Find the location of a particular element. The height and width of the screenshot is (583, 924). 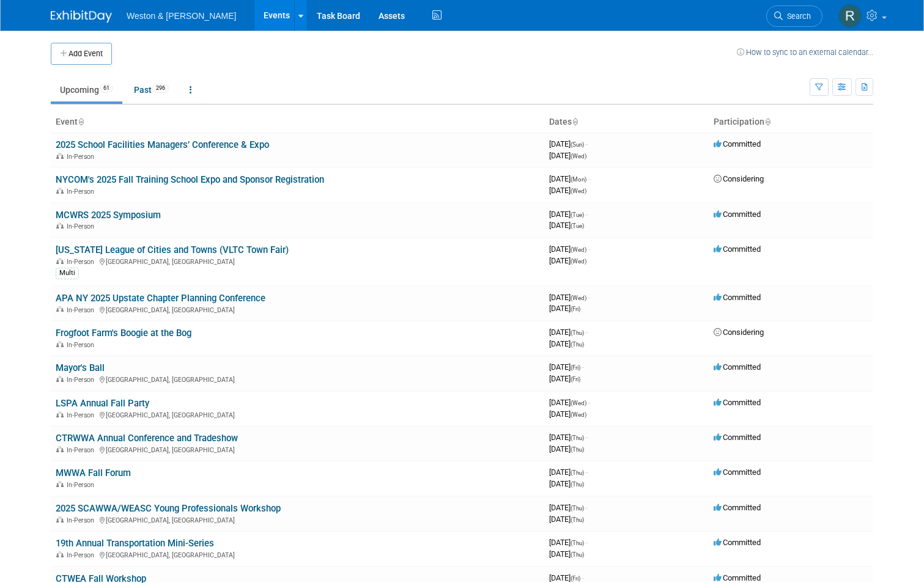

a: Sort by Start Date is located at coordinates (575, 122).